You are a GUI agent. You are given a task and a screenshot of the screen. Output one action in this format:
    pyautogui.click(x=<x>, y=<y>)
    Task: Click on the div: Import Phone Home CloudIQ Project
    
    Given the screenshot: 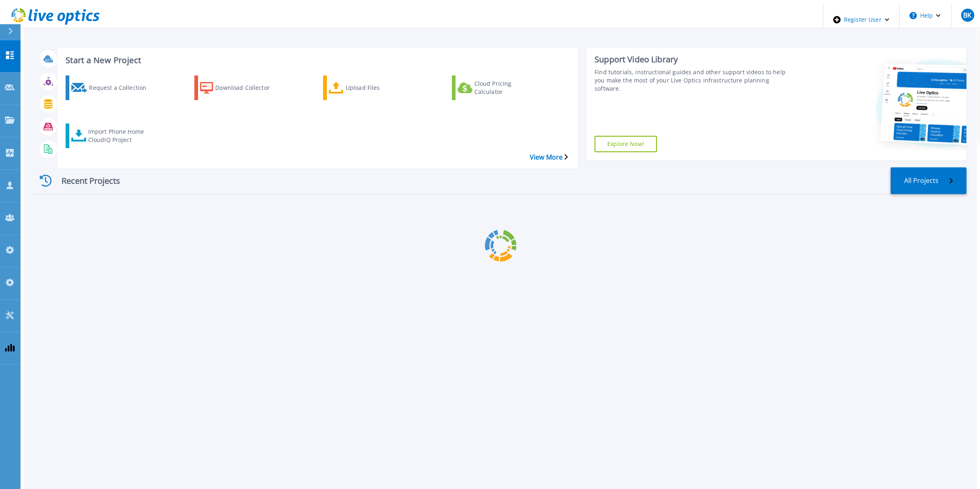 What is the action you would take?
    pyautogui.click(x=121, y=136)
    